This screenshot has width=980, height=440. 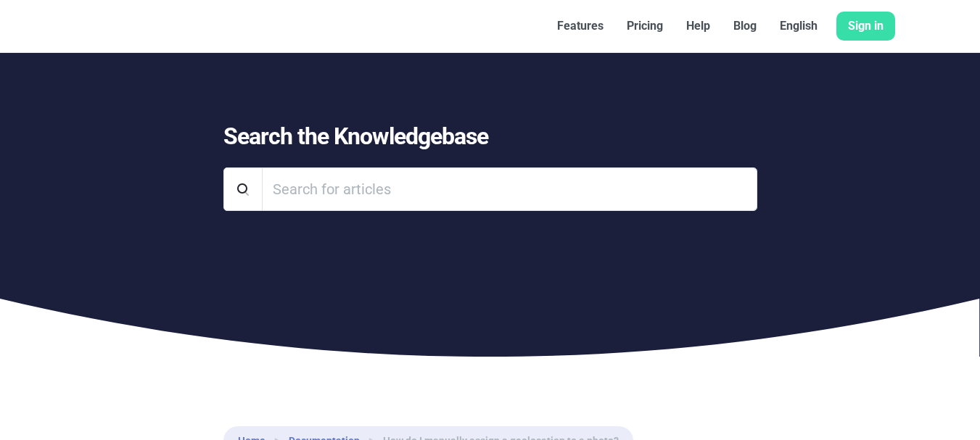 What do you see at coordinates (745, 26) in the screenshot?
I see `a: Blog` at bounding box center [745, 26].